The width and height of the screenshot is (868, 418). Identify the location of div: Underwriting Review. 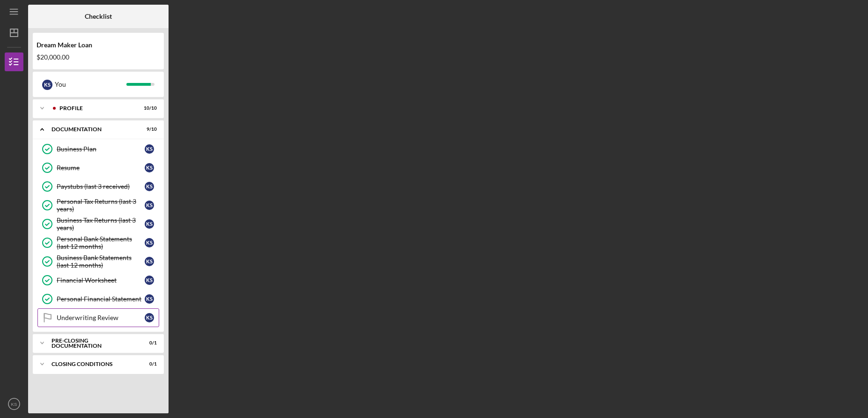
(101, 318).